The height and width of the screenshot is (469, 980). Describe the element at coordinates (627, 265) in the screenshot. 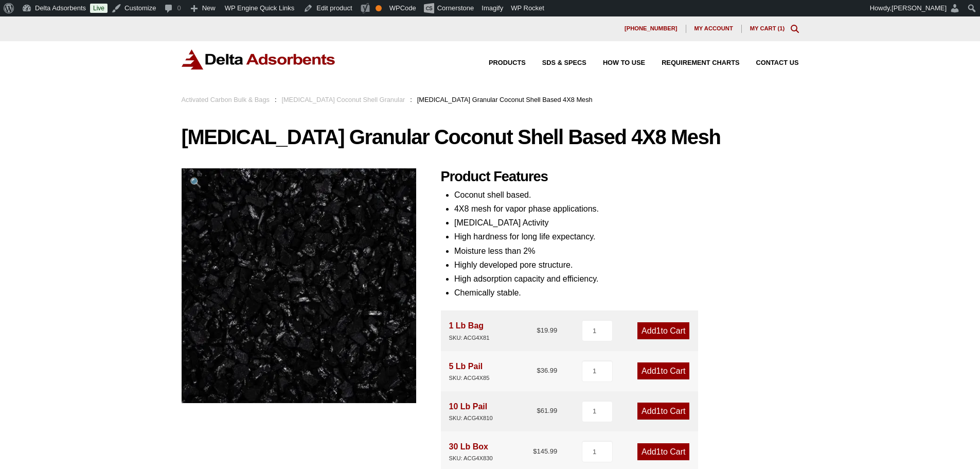

I see `li: Highly developed pore structure.` at that location.